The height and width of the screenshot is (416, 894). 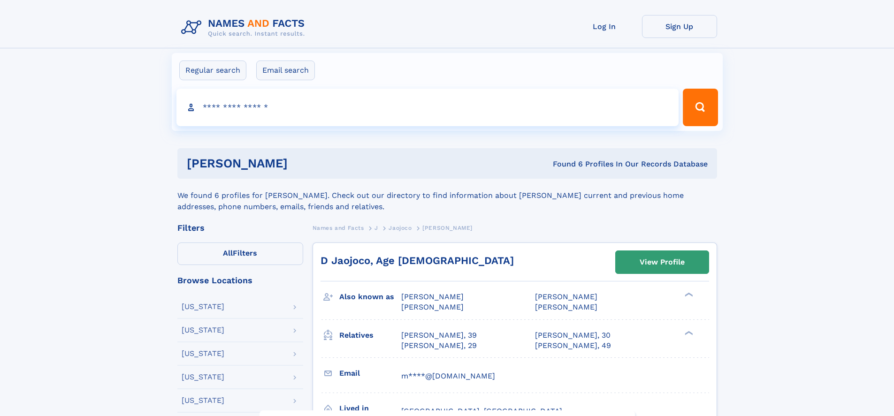 I want to click on span: J, so click(x=376, y=228).